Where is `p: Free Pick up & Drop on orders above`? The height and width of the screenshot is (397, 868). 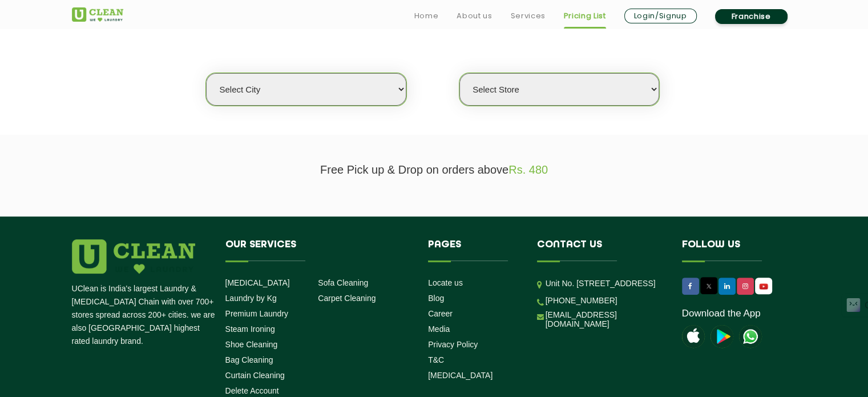
p: Free Pick up & Drop on orders above is located at coordinates (434, 169).